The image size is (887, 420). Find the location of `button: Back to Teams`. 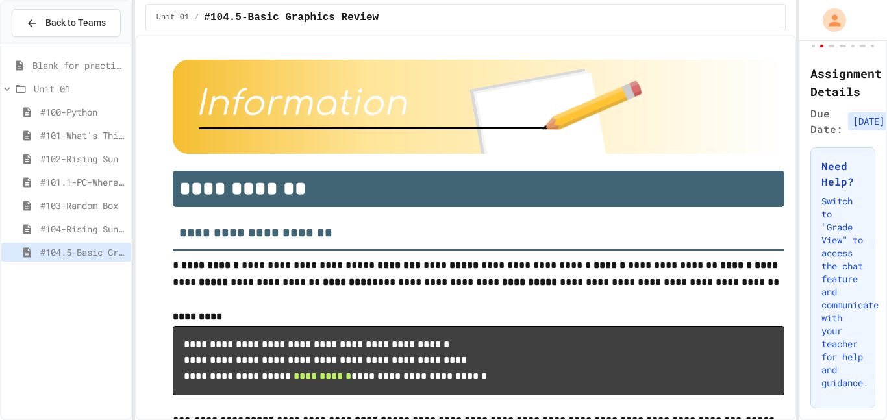

button: Back to Teams is located at coordinates (66, 23).